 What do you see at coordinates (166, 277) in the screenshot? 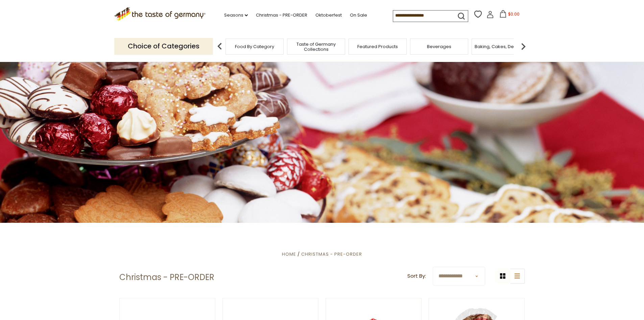
I see `h1: Christmas - PRE-ORDER` at bounding box center [166, 277].